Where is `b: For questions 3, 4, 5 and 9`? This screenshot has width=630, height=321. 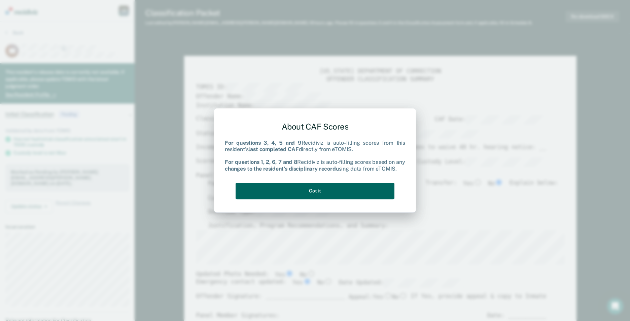
b: For questions 3, 4, 5 and 9 is located at coordinates (263, 143).